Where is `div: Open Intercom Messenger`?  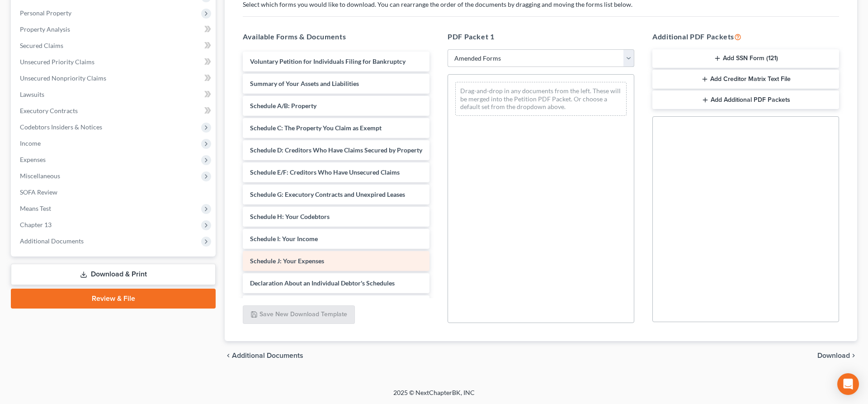
div: Open Intercom Messenger is located at coordinates (848, 384).